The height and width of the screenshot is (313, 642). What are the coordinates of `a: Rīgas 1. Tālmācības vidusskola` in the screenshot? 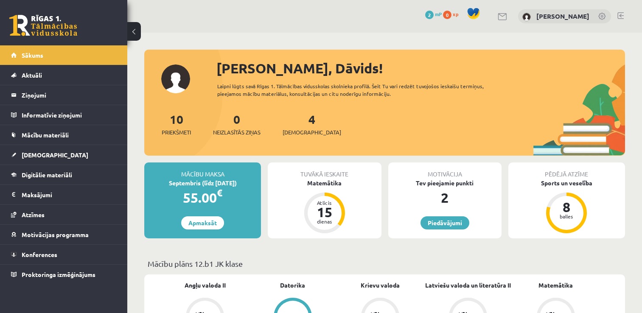 It's located at (43, 25).